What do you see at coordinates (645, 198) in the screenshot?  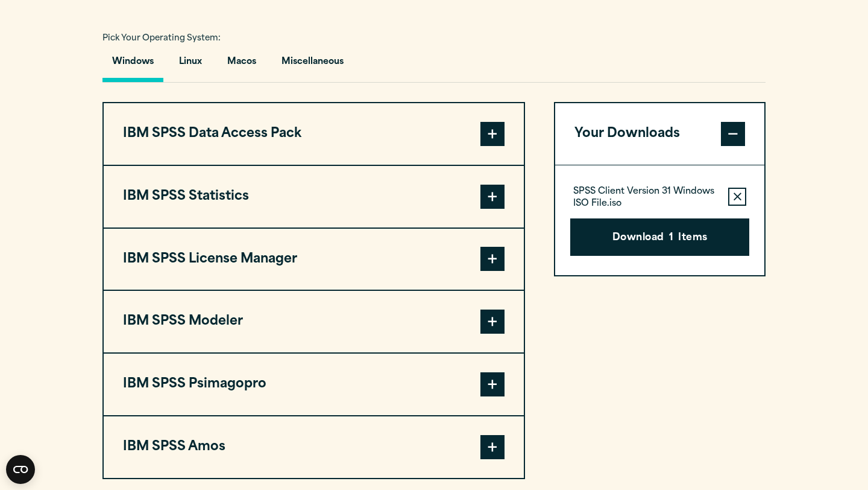 I see `p: SPSS Client Version 31 Windows ISO File.iso` at bounding box center [645, 198].